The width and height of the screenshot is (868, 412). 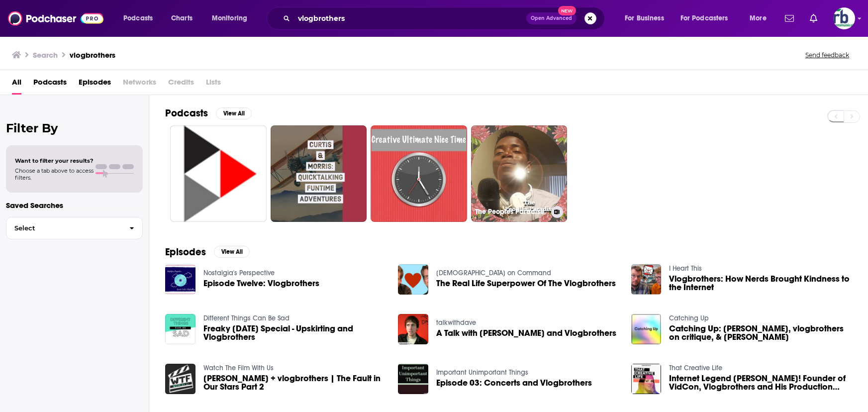 What do you see at coordinates (95, 84) in the screenshot?
I see `span: Episodes` at bounding box center [95, 84].